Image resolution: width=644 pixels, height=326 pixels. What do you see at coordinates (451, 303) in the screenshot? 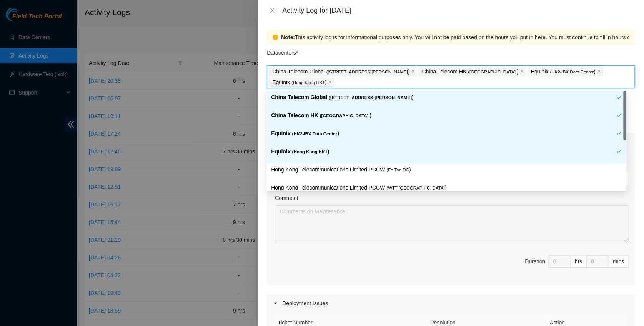
I see `div: Deployment Issues` at bounding box center [451, 303].